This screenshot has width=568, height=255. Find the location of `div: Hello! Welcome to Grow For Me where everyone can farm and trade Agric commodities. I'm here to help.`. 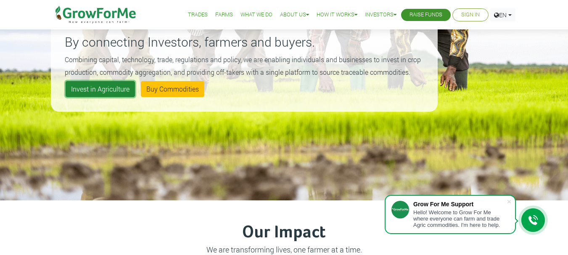

div: Hello! Welcome to Grow For Me where everyone can farm and trade Agric commodities. I'm here to help. is located at coordinates (460, 219).